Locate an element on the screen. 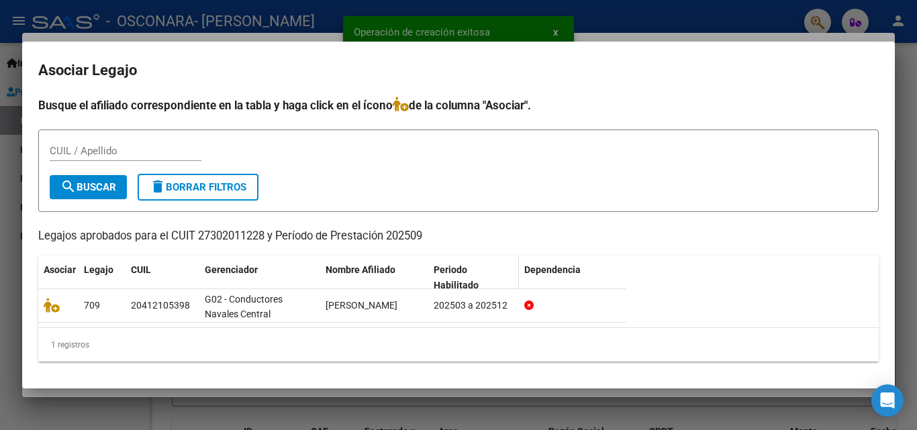 Image resolution: width=917 pixels, height=430 pixels. span: Asociar is located at coordinates (60, 270).